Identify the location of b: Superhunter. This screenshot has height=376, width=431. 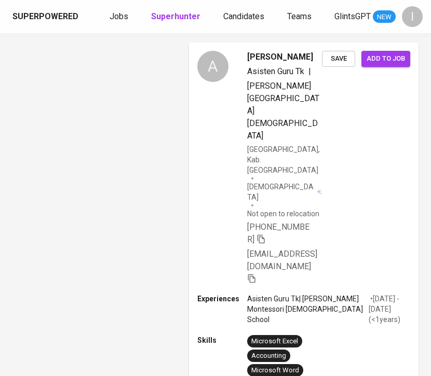
(175, 16).